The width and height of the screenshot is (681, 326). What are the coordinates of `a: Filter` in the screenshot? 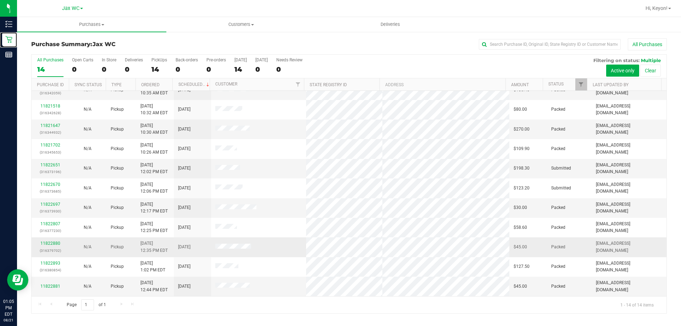 It's located at (581, 84).